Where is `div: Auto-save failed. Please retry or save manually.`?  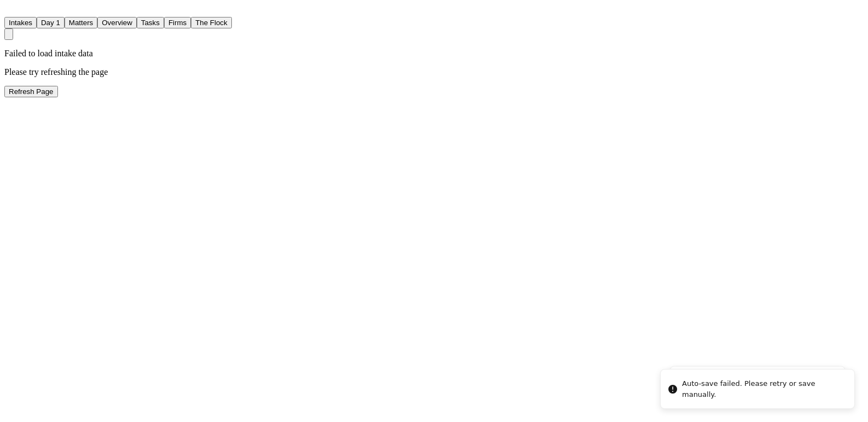
div: Auto-save failed. Please retry or save manually. is located at coordinates (763, 388).